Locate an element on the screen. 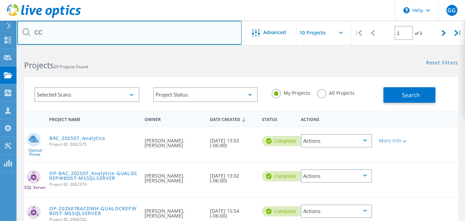 The width and height of the screenshot is (465, 221). span: Project ID: 3002375 is located at coordinates (93, 144).